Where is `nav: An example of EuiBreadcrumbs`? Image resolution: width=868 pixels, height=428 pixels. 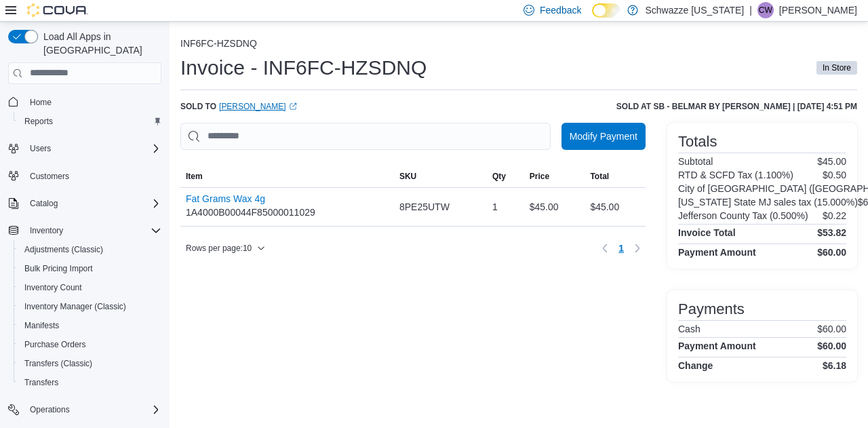
nav: An example of EuiBreadcrumbs is located at coordinates (519, 44).